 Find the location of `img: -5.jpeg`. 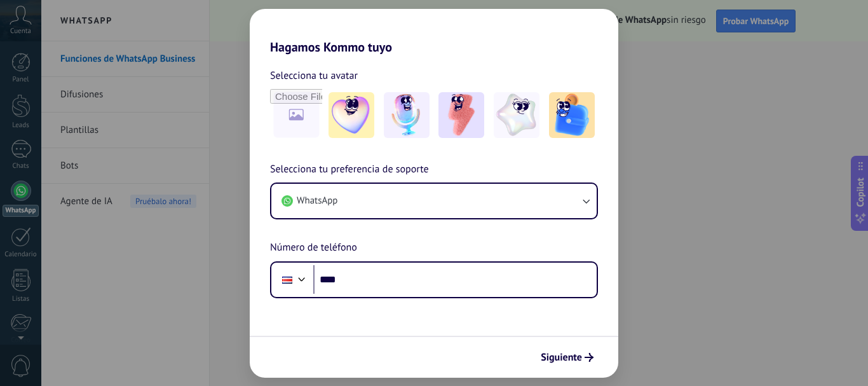

img: -5.jpeg is located at coordinates (572, 115).